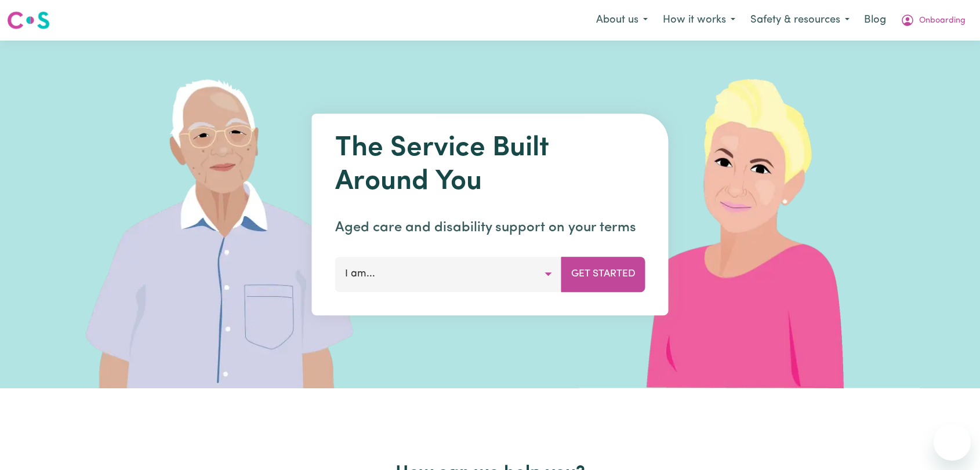 The width and height of the screenshot is (980, 470). What do you see at coordinates (875, 20) in the screenshot?
I see `a: Blog` at bounding box center [875, 20].